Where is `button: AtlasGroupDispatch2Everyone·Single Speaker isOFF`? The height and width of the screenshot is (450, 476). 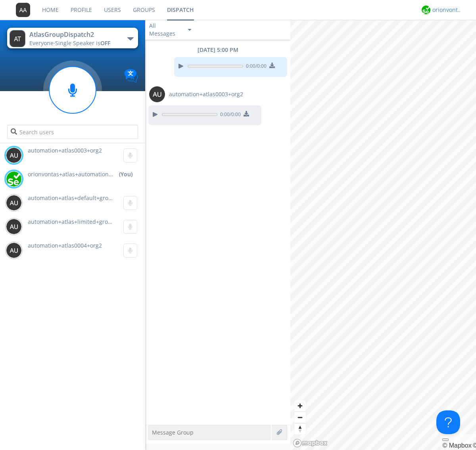
button: AtlasGroupDispatch2Everyone·Single Speaker isOFF is located at coordinates (72, 38).